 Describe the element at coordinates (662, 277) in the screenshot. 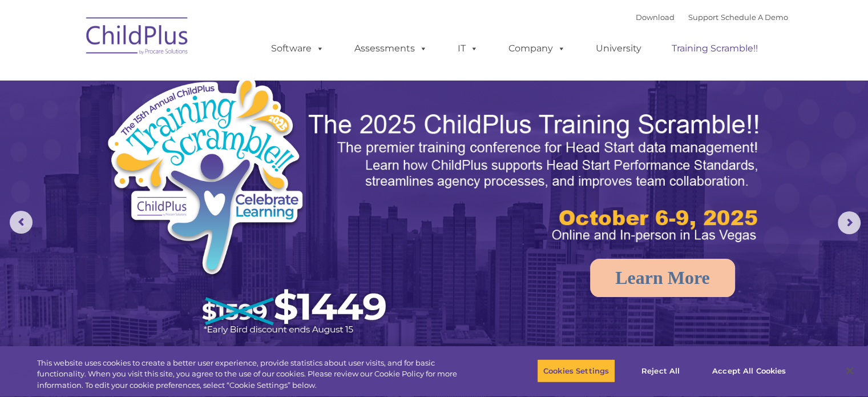

I see `a: Learn More` at that location.